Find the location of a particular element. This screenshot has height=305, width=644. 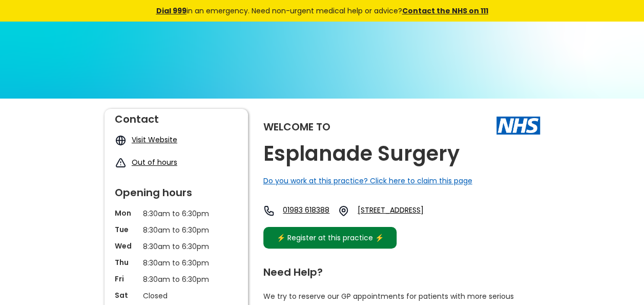

p: Wed is located at coordinates (126, 246).